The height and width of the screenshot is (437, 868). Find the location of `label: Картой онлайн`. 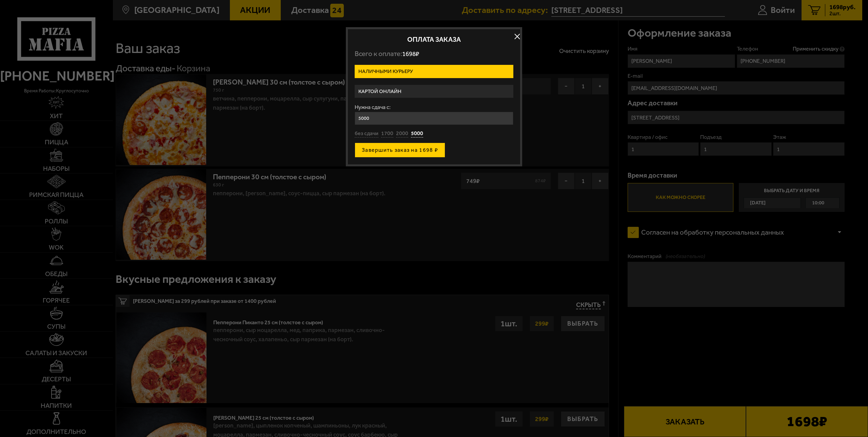

label: Картой онлайн is located at coordinates (434, 91).